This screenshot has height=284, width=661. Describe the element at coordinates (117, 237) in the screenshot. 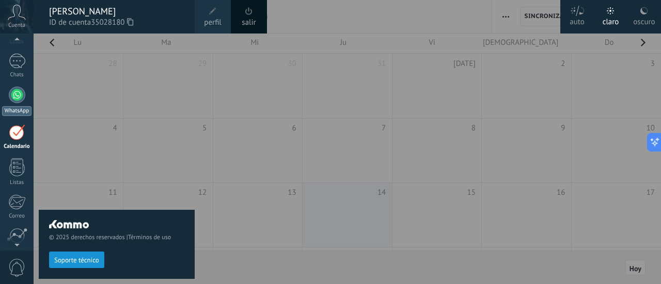

I see `span: © 2025 derechos reservados |` at that location.